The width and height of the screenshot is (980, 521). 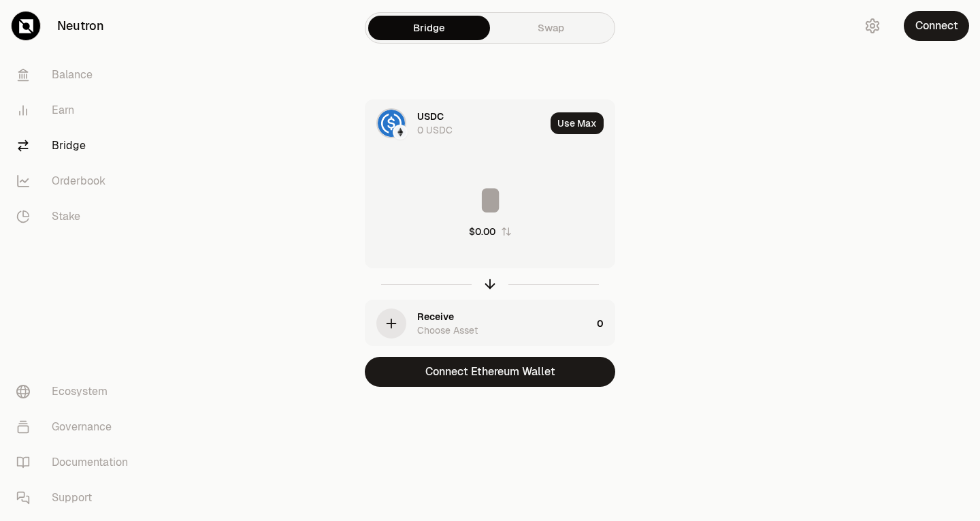 What do you see at coordinates (490, 371) in the screenshot?
I see `button: Connect Ethereum Wallet` at bounding box center [490, 371].